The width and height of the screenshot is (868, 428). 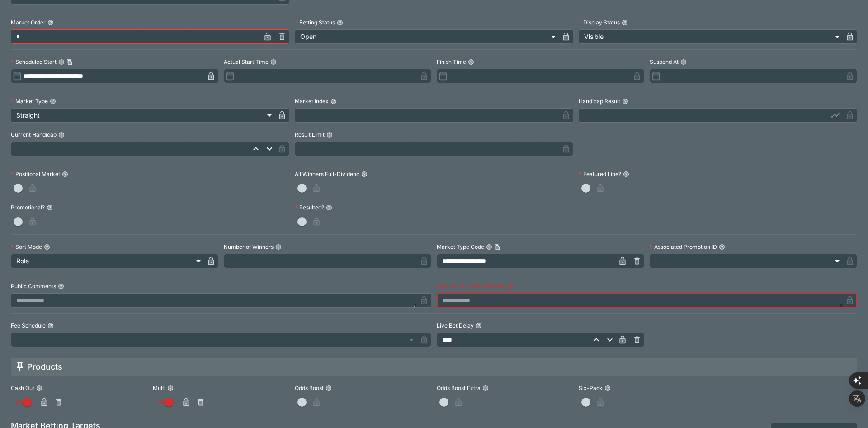 What do you see at coordinates (273, 62) in the screenshot?
I see `button: Actual Start Time` at bounding box center [273, 62].